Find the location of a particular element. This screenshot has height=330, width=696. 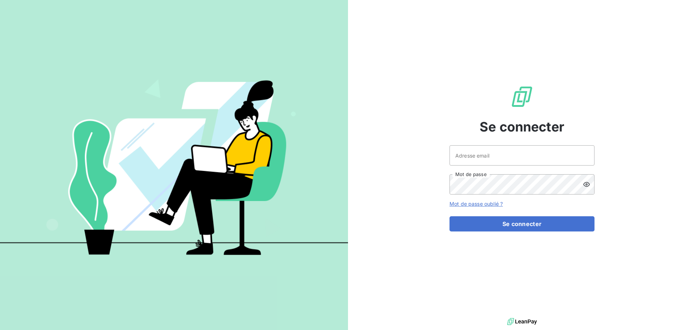

img: Logo LeanPay is located at coordinates (522, 97).